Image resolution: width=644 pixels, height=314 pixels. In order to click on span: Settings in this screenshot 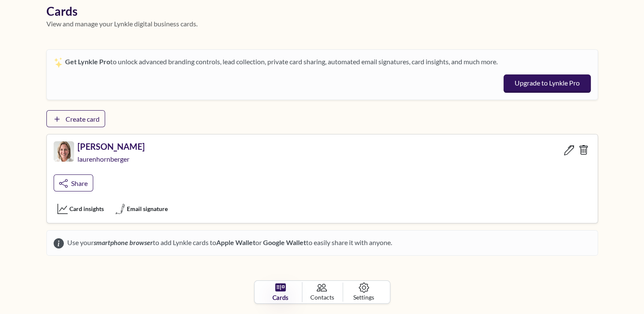, I will do `click(363, 298)`.